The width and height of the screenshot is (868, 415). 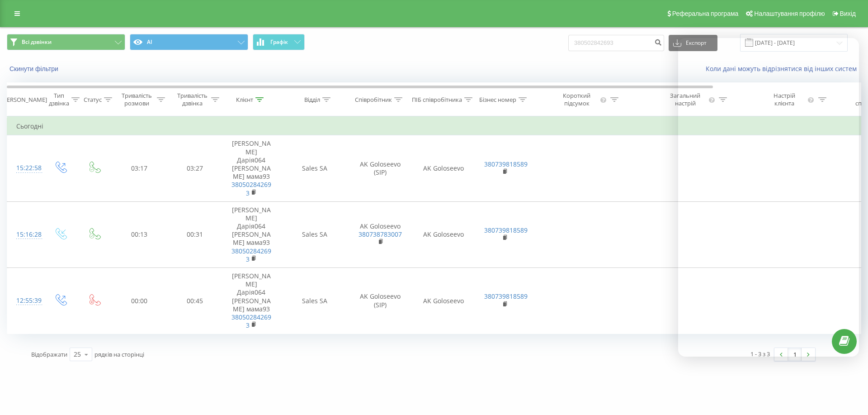 What do you see at coordinates (381, 233) in the screenshot?
I see `a: 380738783007` at bounding box center [381, 233].